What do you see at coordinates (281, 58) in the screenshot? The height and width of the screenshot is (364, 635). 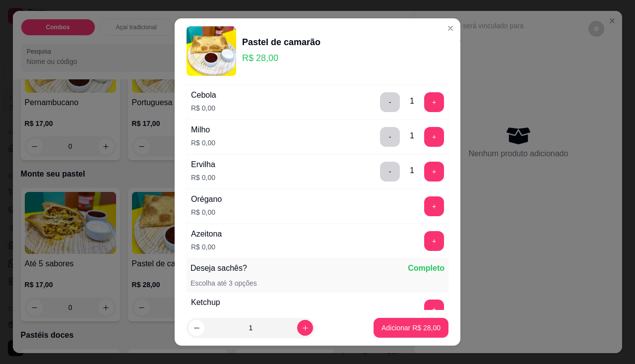 I see `p: R$ 28,00` at bounding box center [281, 58].